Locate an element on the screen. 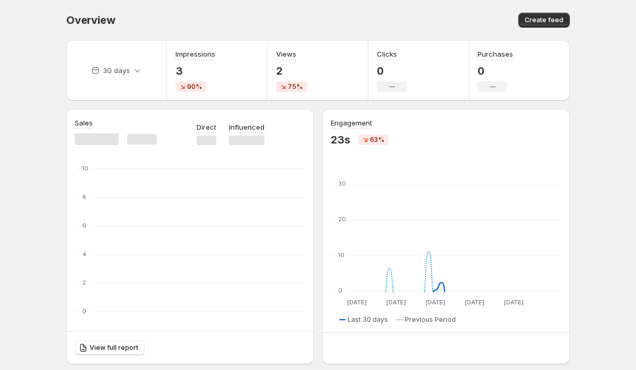 The image size is (636, 370). span: Create feed is located at coordinates (544, 20).